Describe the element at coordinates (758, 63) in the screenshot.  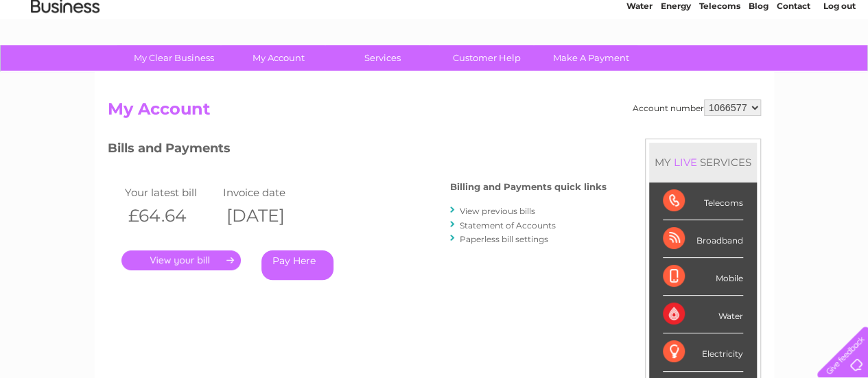
I see `a: Blog` at that location.